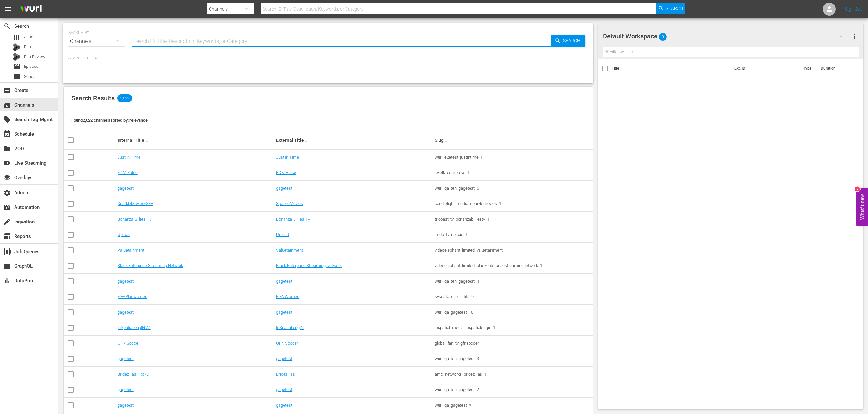 This screenshot has height=414, width=868. I want to click on span: Ingestion, so click(7, 222).